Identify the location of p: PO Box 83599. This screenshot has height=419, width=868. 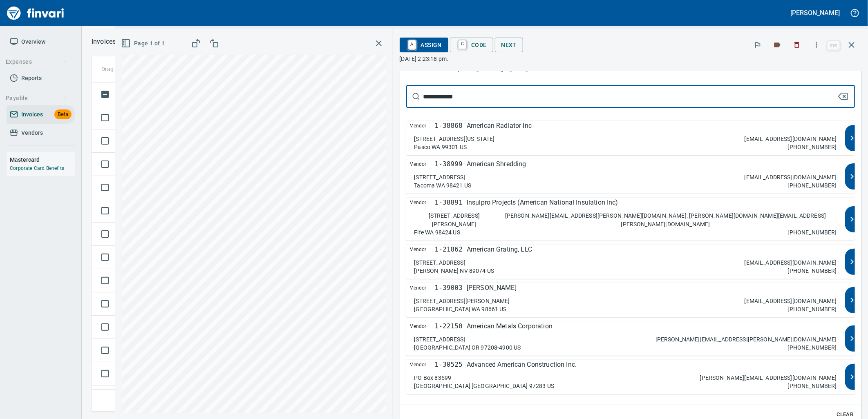
(433, 378).